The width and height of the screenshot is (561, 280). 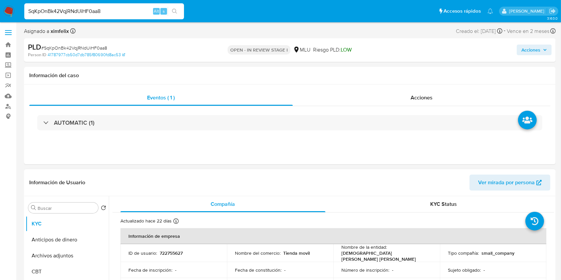 What do you see at coordinates (509, 183) in the screenshot?
I see `button: Ver mirada por persona` at bounding box center [509, 183].